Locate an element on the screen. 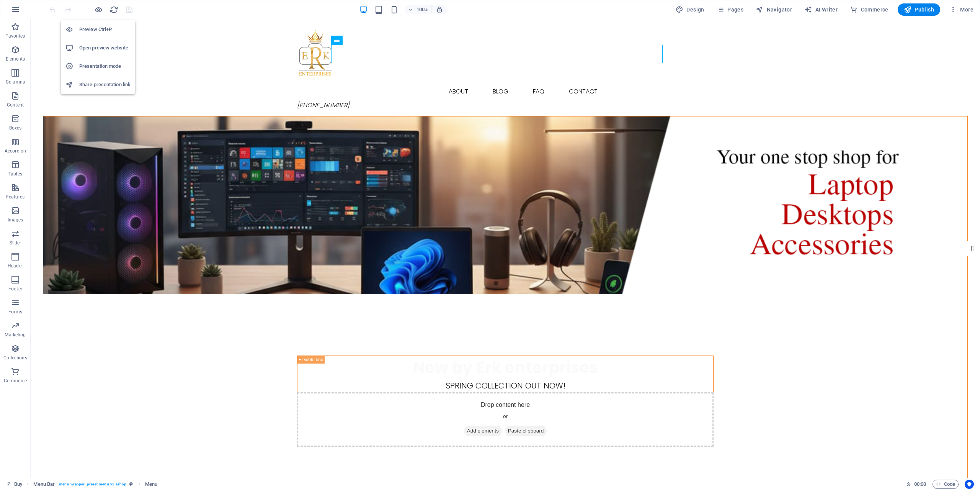  h6: Preview Ctrl+P is located at coordinates (105, 30).